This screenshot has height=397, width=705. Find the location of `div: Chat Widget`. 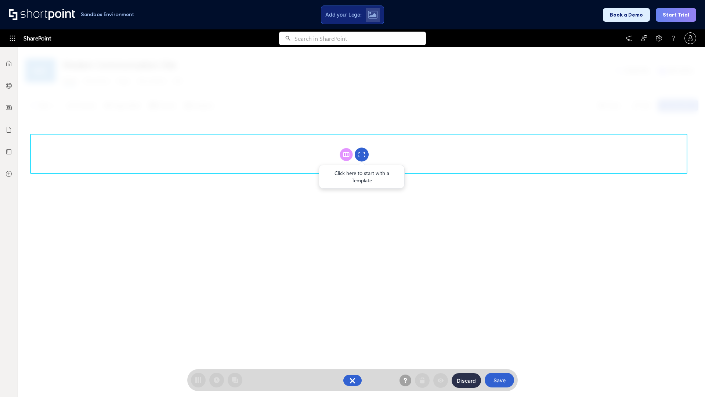

div: Chat Widget is located at coordinates (687, 379).